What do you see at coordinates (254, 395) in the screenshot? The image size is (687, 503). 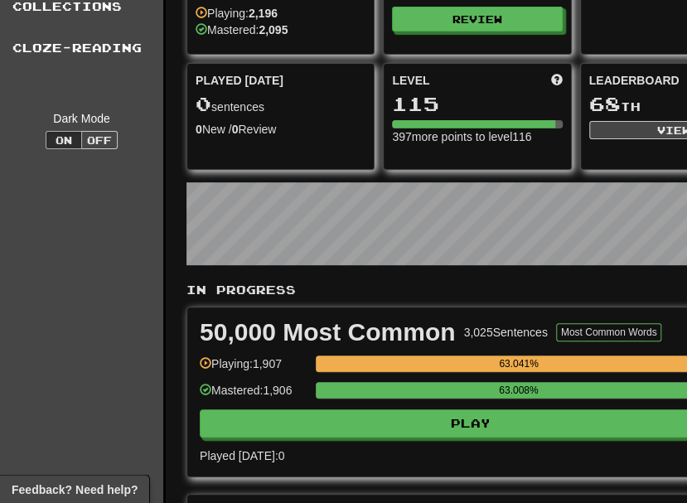 I see `div: Mastered: 1,906` at bounding box center [254, 395].